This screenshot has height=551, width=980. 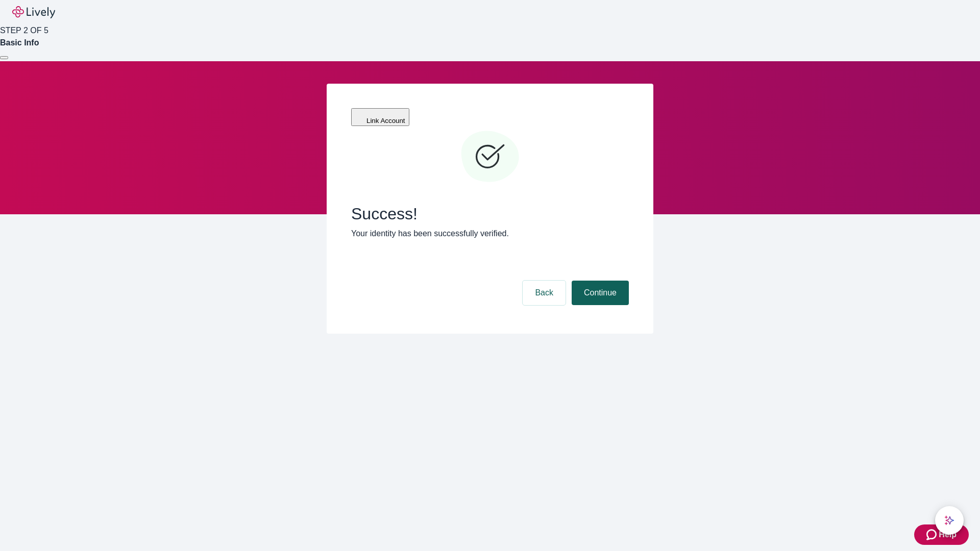 What do you see at coordinates (33, 12) in the screenshot?
I see `img: Lively` at bounding box center [33, 12].